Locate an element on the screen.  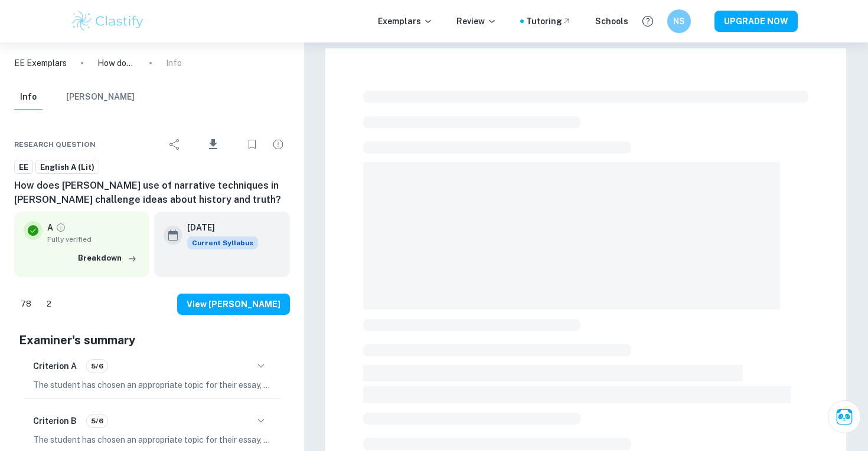
button: Help and Feedback is located at coordinates (647, 22).